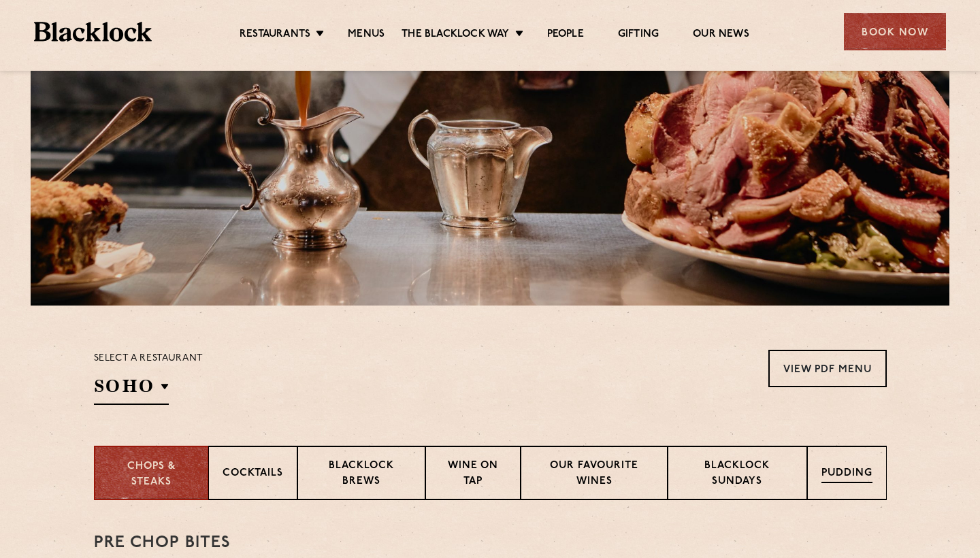 The image size is (980, 558). What do you see at coordinates (565, 35) in the screenshot?
I see `a: People` at bounding box center [565, 35].